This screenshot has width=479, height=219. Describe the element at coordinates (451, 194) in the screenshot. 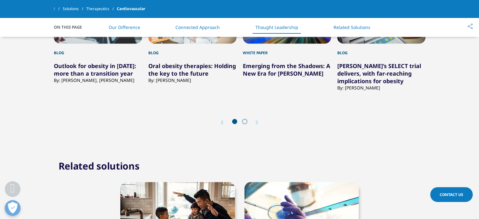

I see `a: Contact Us` at that location.